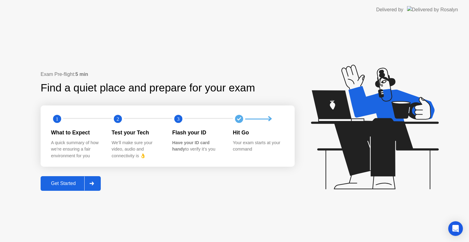 The image size is (469, 242). Describe the element at coordinates (197, 133) in the screenshot. I see `div: Flash your ID` at that location.